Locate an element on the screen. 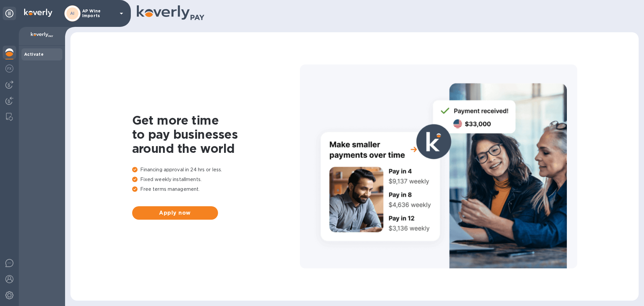 The width and height of the screenshot is (644, 306). img: Logo is located at coordinates (38, 13).